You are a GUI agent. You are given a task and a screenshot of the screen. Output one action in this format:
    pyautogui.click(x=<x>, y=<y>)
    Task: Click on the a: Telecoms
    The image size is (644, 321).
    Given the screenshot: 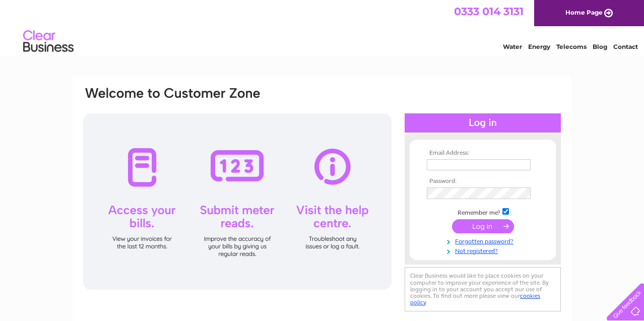 What is the action you would take?
    pyautogui.click(x=572, y=47)
    